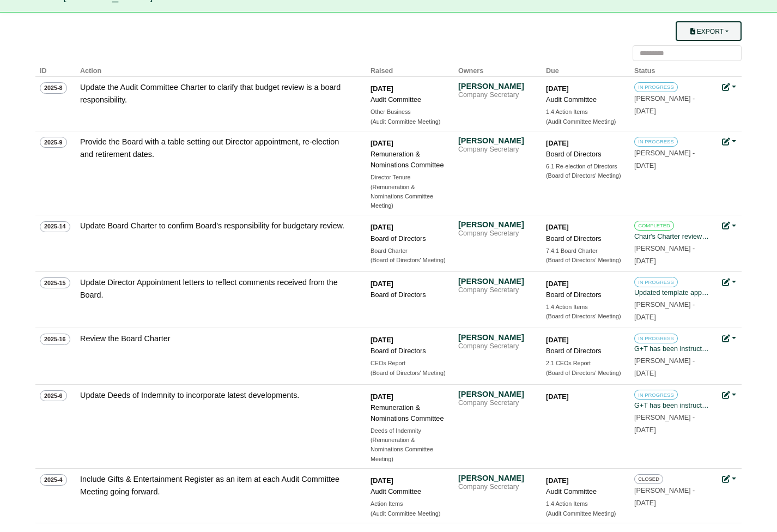 Image resolution: width=777 pixels, height=532 pixels. What do you see at coordinates (410, 69) in the screenshot?
I see `th: Raised` at bounding box center [410, 69].